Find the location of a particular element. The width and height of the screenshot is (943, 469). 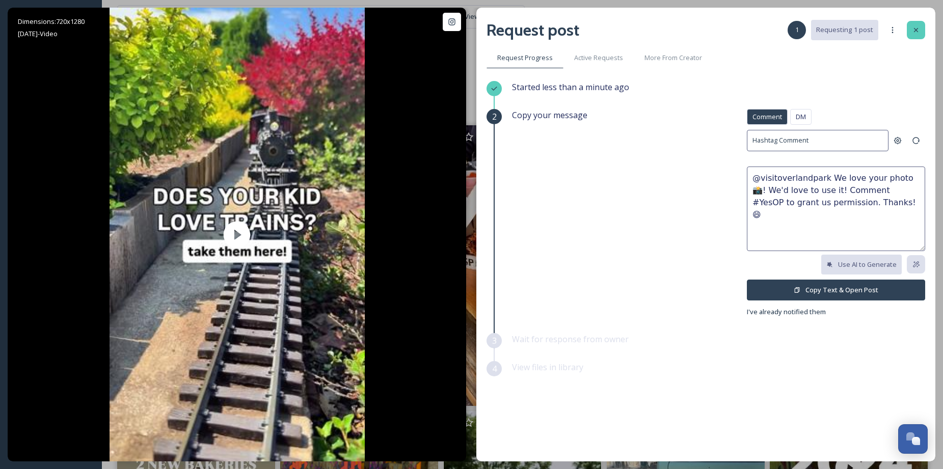

span: Active Requests is located at coordinates (598, 58).